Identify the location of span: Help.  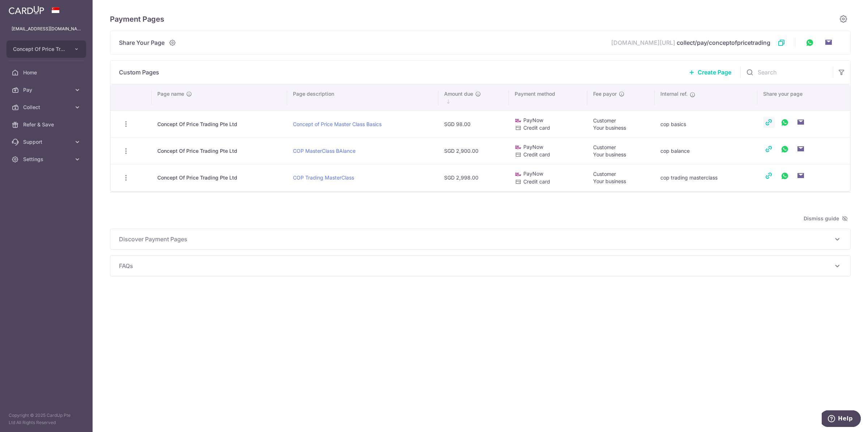
(23, 8).